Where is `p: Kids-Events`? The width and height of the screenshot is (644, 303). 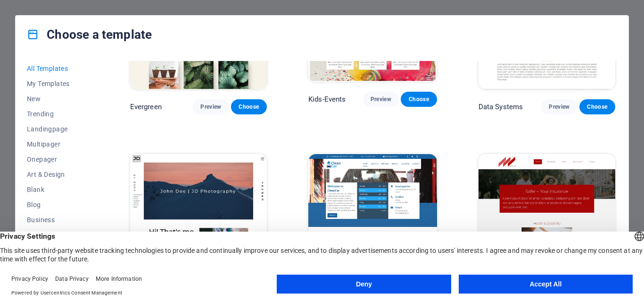 p: Kids-Events is located at coordinates (328, 99).